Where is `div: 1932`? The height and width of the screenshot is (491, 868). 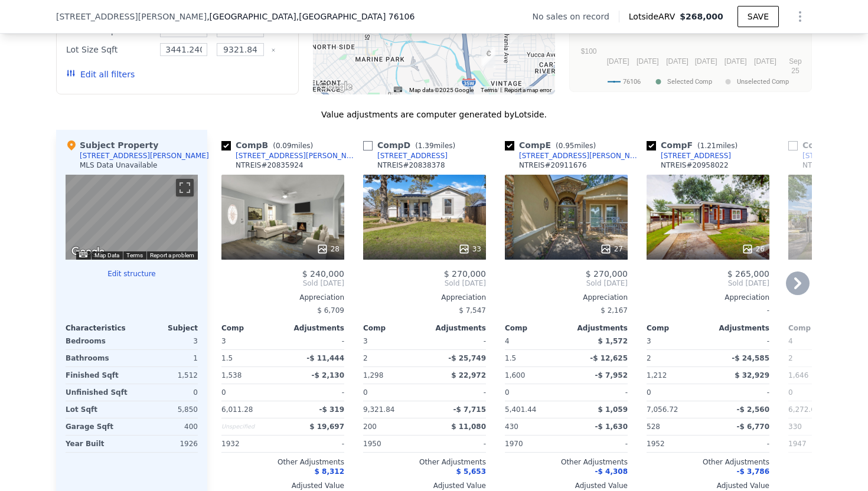
div: 1932 is located at coordinates (251, 444).